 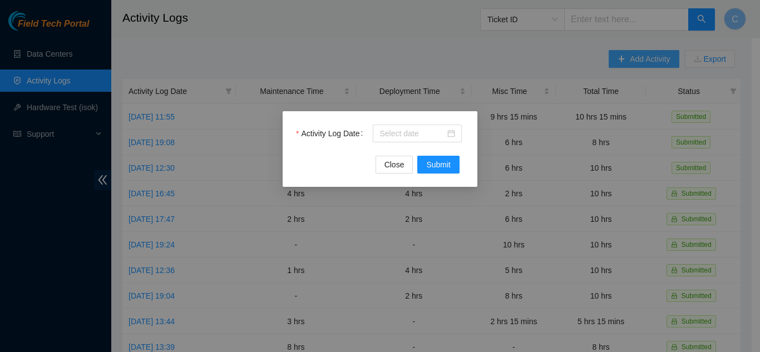 What do you see at coordinates (332, 134) in the screenshot?
I see `label: Activity Log Date` at bounding box center [332, 134].